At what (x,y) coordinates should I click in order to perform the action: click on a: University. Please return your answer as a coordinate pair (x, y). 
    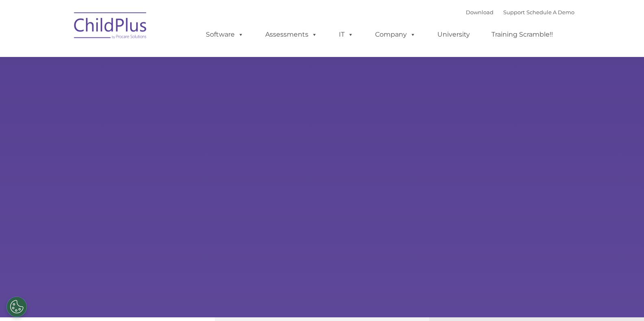
    Looking at the image, I should click on (454, 35).